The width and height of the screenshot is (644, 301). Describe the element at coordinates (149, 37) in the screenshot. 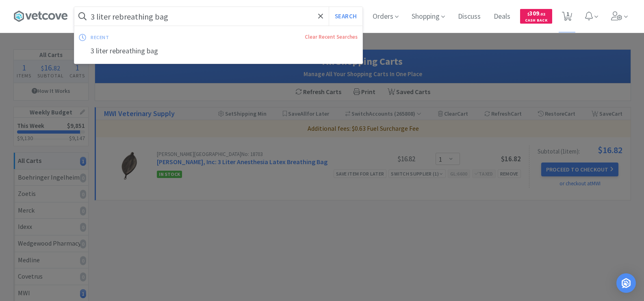

I see `div: recent` at that location.